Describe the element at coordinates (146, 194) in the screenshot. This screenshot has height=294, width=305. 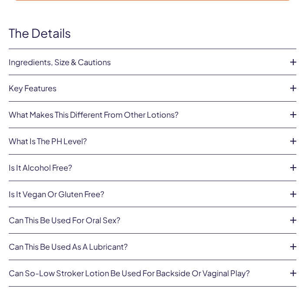
I see `a: Is it vegan or gluten free?` at that location.